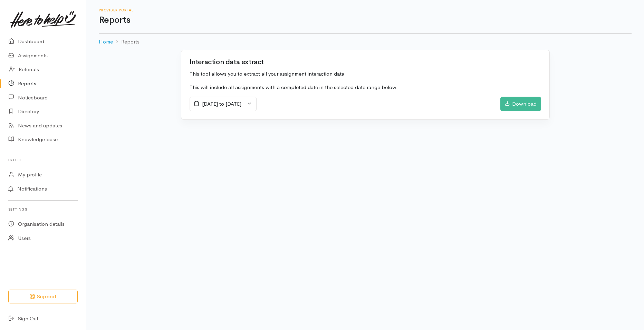 This screenshot has height=330, width=644. Describe the element at coordinates (365, 42) in the screenshot. I see `nav: breadcrumb` at that location.